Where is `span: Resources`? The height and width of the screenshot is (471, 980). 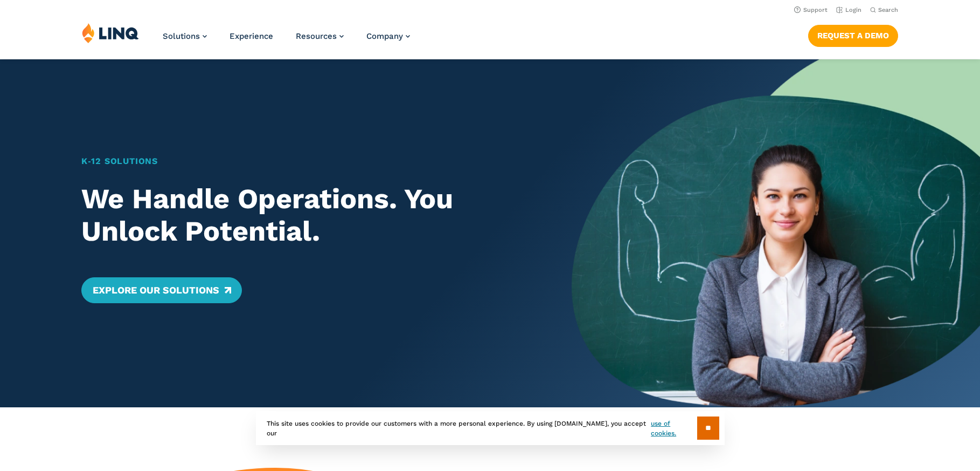 span: Resources is located at coordinates (316, 36).